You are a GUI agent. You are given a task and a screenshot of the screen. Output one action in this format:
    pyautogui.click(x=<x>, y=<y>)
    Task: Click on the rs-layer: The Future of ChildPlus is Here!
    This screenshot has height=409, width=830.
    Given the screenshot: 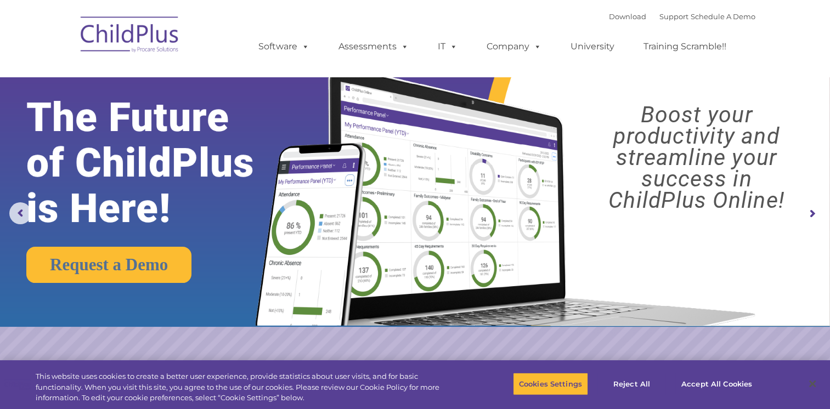 What is the action you would take?
    pyautogui.click(x=159, y=163)
    